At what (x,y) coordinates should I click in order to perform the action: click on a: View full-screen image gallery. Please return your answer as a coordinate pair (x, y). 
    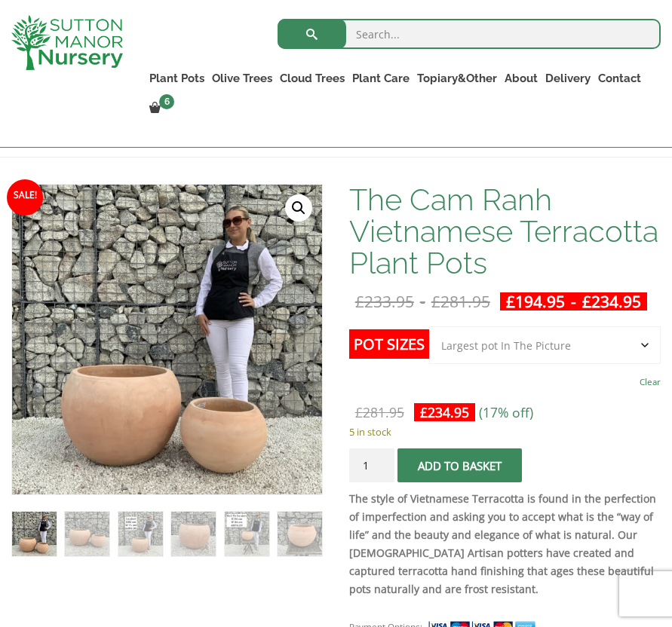
    Looking at the image, I should click on (299, 208).